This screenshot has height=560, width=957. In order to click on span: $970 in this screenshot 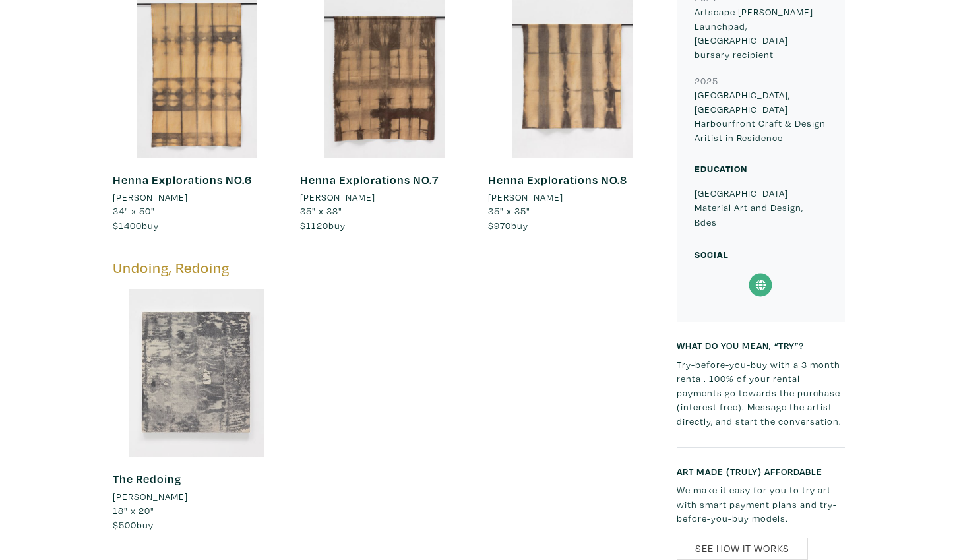, I will do `click(499, 225)`.